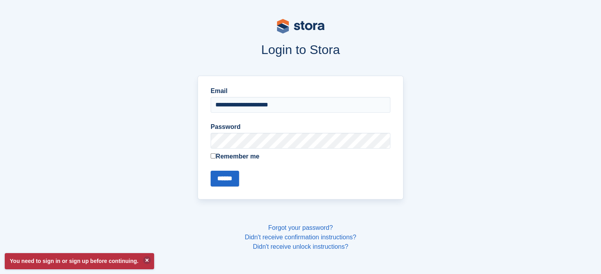 This screenshot has width=601, height=274. I want to click on a: Didn't receive confirmation instructions?, so click(300, 237).